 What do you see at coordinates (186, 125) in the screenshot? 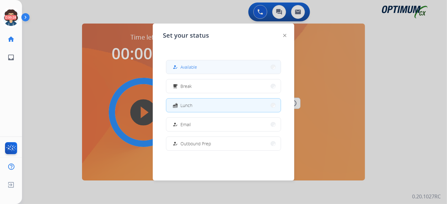
I see `span: Email` at bounding box center [186, 125].